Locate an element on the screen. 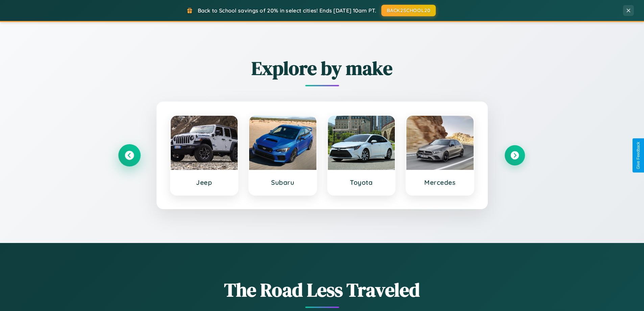 The image size is (644, 311). h3: Subaru is located at coordinates (283, 182).